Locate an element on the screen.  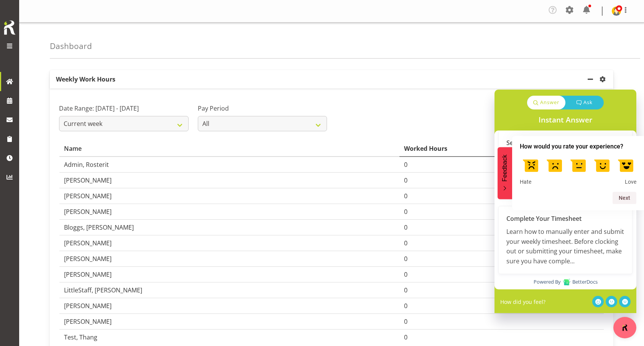
button: Next question is located at coordinates (625, 198).